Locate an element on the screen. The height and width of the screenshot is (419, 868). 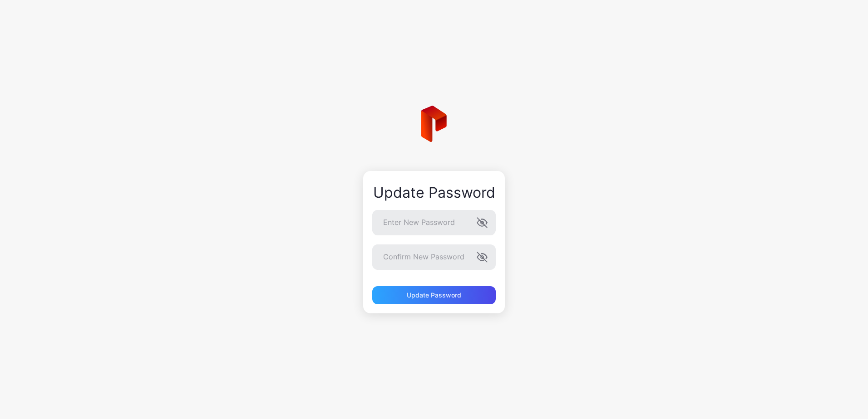
input: Confirm New Password is located at coordinates (434, 257).